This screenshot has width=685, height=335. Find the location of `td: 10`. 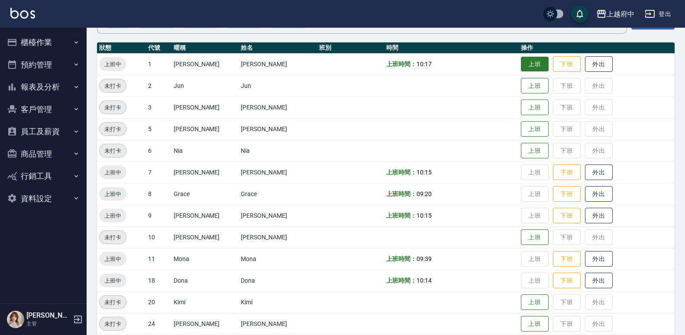

td: 10 is located at coordinates (158, 237).